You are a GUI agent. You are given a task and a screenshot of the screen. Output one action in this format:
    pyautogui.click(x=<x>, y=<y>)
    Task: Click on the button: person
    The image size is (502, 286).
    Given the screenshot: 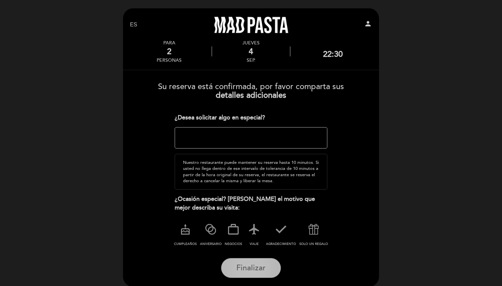 What is the action you would take?
    pyautogui.click(x=368, y=25)
    